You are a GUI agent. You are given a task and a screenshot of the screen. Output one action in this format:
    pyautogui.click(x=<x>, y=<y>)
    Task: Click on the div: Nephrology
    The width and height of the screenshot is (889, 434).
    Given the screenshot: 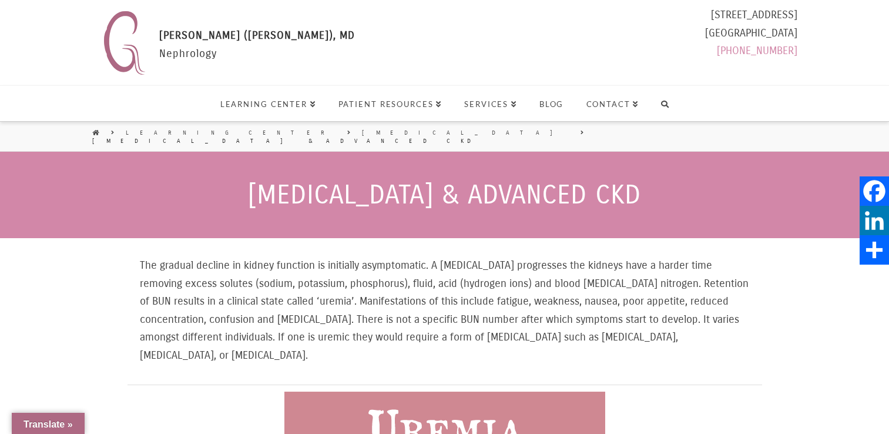 What is the action you would take?
    pyautogui.click(x=257, y=53)
    